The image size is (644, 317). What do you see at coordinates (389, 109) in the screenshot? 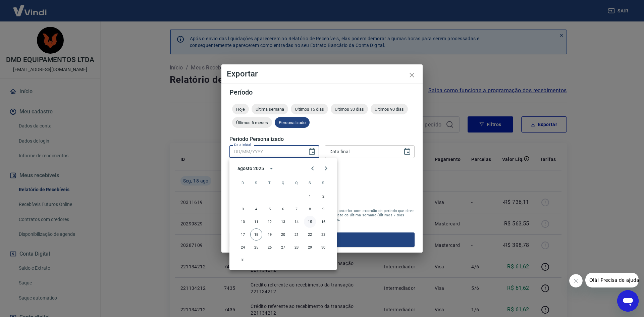
I see `div: Últimos 90 dias` at bounding box center [389, 109].